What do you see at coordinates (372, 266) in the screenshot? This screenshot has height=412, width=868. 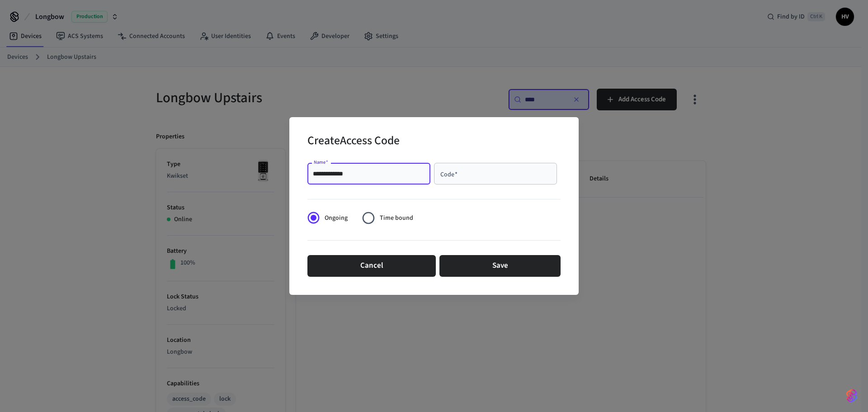 I see `button: Cancel` at bounding box center [372, 266].